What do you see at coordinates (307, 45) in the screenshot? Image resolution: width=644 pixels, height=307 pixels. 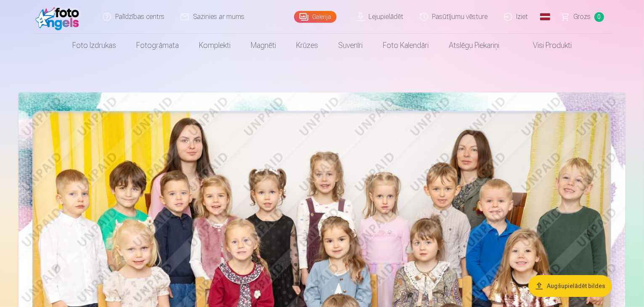 I see `a: Krūzes` at bounding box center [307, 45].